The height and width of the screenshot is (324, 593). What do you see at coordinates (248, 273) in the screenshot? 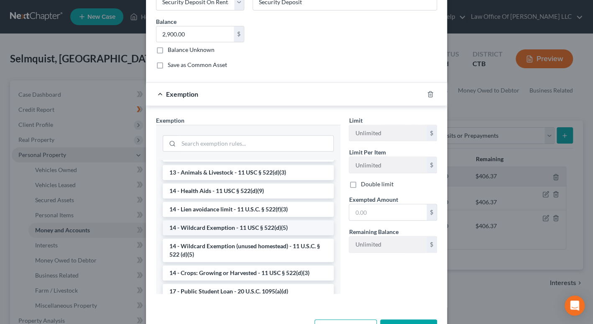
I see `li: 14 - Crops: Growing or Harvested - 11 USC § 522(d)(3)` at bounding box center [248, 273].